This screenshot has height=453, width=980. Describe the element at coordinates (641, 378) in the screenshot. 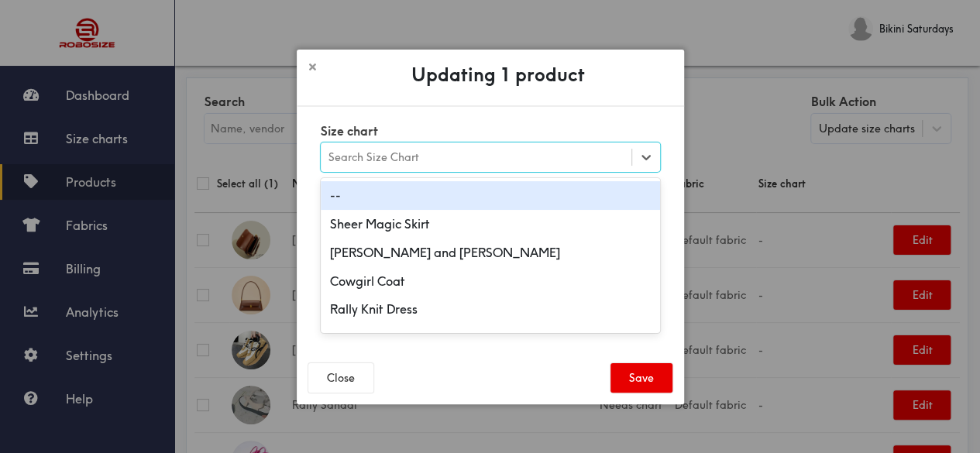

I see `button: Save` at that location.